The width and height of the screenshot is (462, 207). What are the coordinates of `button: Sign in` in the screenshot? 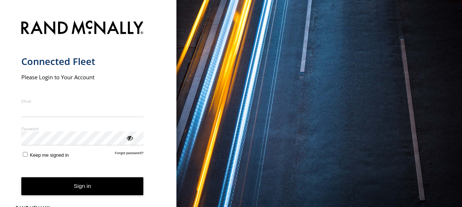 It's located at (82, 186).